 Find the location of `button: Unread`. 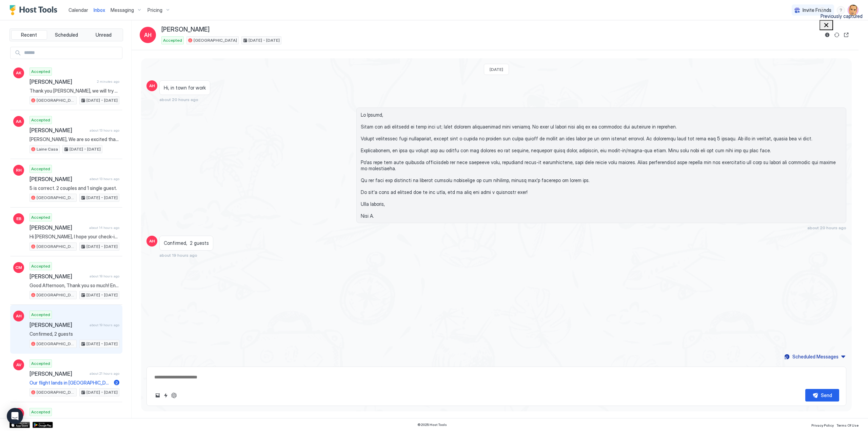

button: Unread is located at coordinates (103, 35).